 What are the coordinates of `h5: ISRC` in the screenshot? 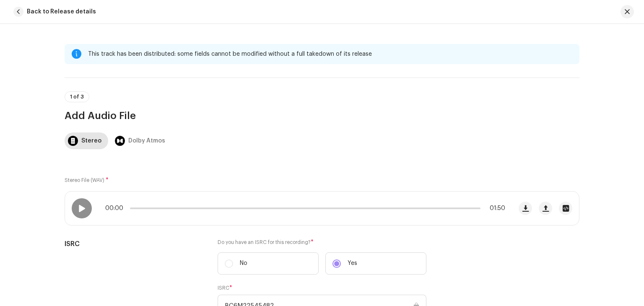 It's located at (134, 244).